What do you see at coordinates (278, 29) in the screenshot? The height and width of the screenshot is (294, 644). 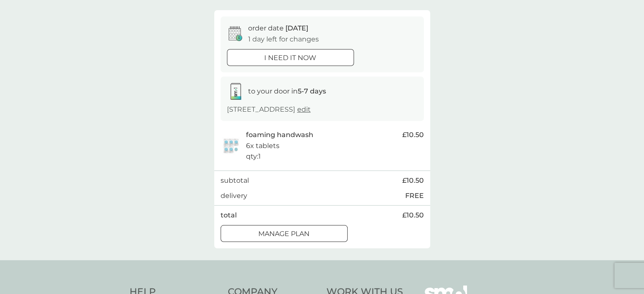 I see `p: order date` at bounding box center [278, 29].